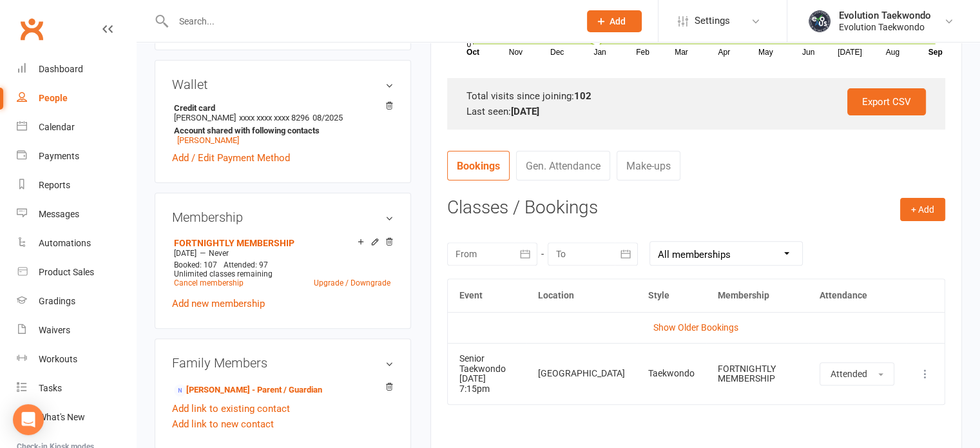 This screenshot has width=980, height=448. I want to click on a: Payments, so click(76, 156).